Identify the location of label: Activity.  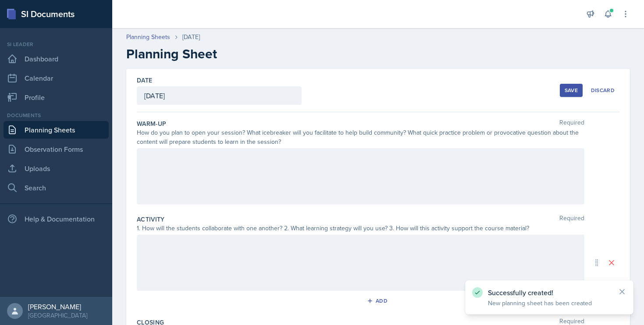
(151, 219).